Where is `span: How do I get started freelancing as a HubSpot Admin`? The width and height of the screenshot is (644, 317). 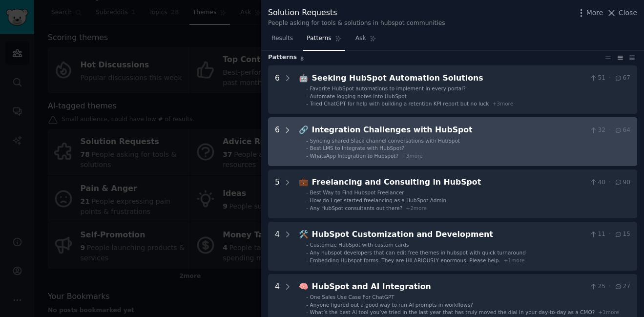 span: How do I get started freelancing as a HubSpot Admin is located at coordinates (378, 200).